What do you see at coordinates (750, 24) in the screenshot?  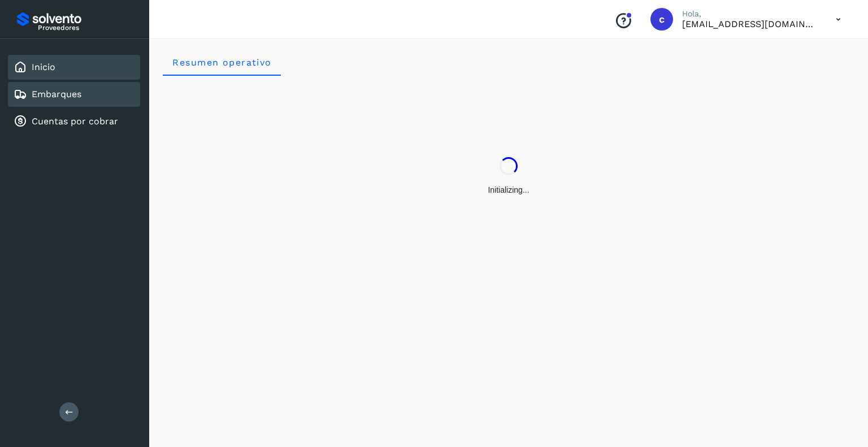 I see `p: comercializacion@a3vlogistics.com` at bounding box center [750, 24].